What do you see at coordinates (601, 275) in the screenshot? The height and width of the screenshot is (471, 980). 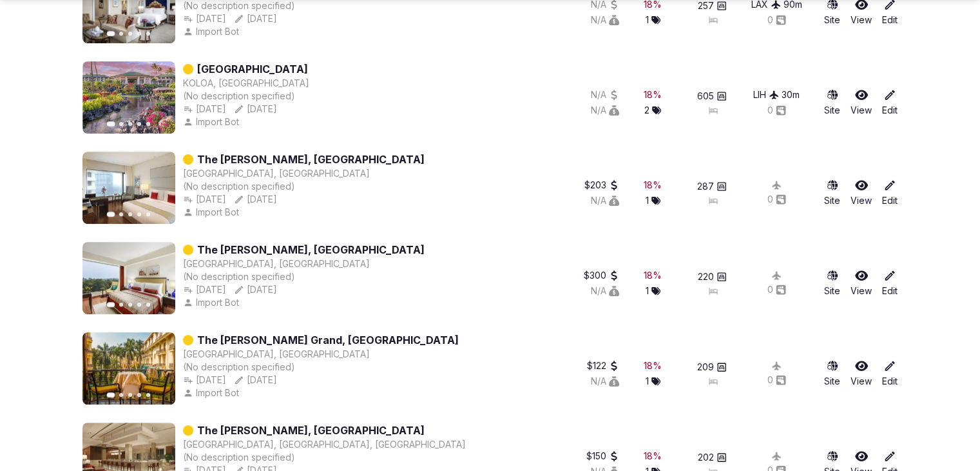 I see `div: $300` at bounding box center [601, 275].